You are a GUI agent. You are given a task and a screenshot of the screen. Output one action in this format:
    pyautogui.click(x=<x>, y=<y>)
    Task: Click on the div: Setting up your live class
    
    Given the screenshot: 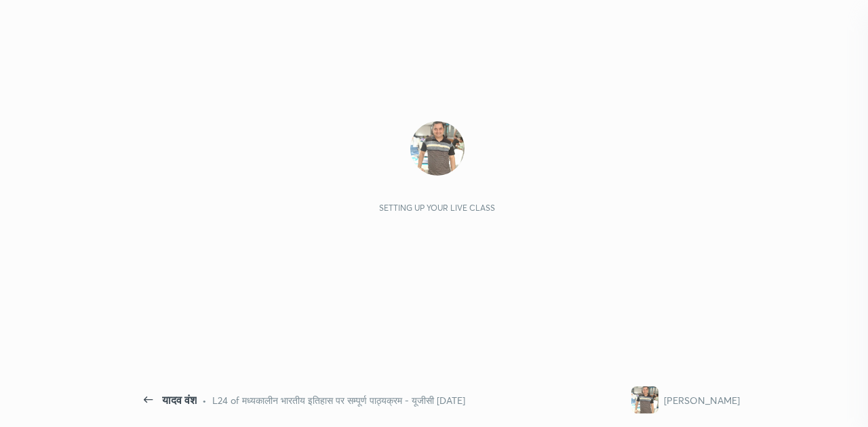 What is the action you would take?
    pyautogui.click(x=436, y=207)
    